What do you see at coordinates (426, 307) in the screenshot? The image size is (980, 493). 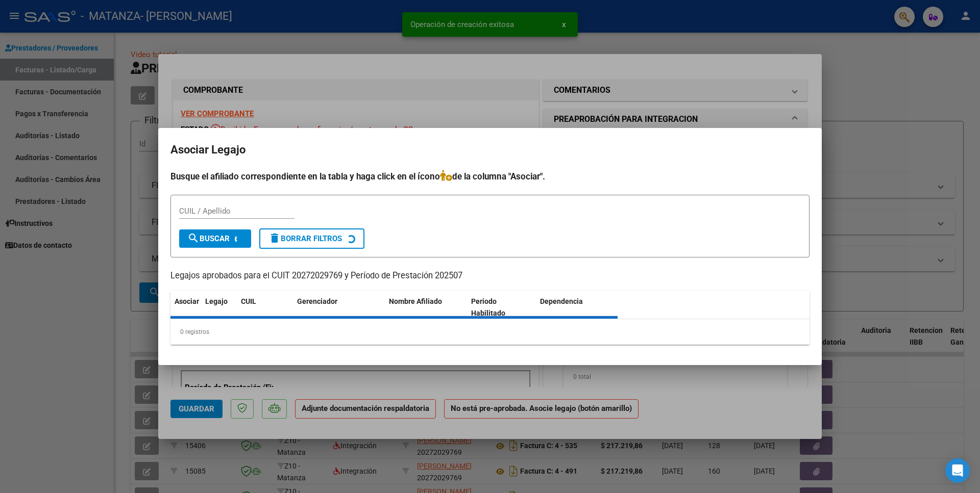 I see `datatable-header-cell: Nombre Afiliado` at bounding box center [426, 307].